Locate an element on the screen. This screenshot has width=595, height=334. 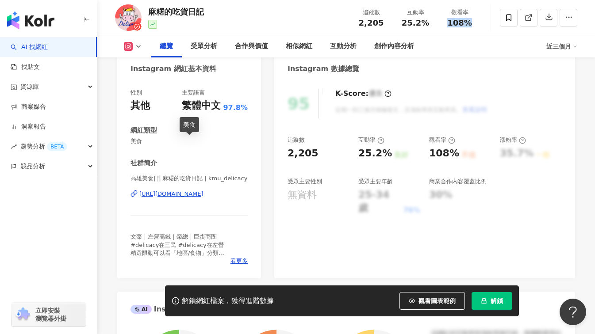
div: 網紅類型 is located at coordinates (144, 131).